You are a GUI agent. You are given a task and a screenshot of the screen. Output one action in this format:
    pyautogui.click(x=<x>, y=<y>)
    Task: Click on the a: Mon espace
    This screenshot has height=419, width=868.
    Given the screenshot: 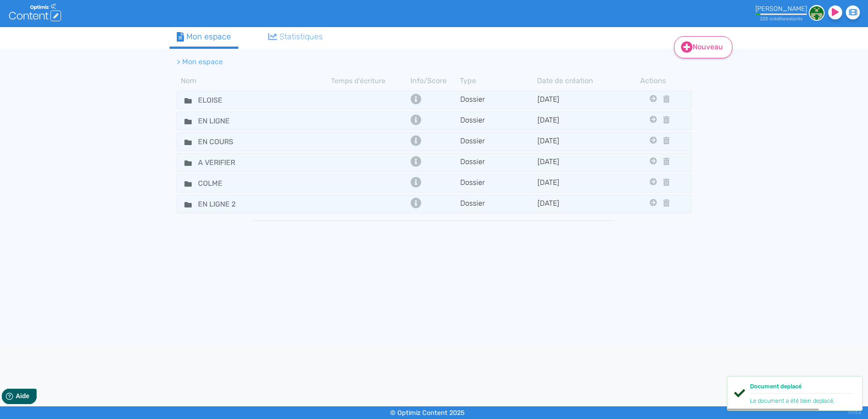 What is the action you would take?
    pyautogui.click(x=204, y=38)
    